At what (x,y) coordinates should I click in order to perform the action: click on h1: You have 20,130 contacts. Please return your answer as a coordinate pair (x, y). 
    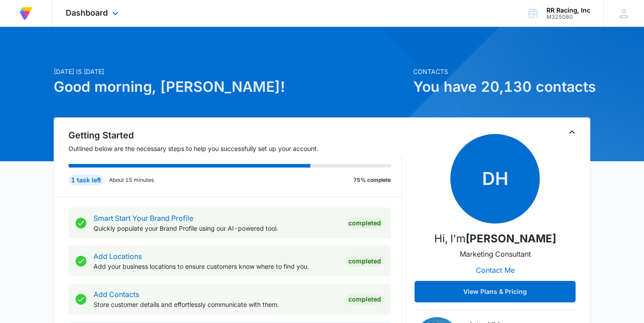
    Looking at the image, I should click on (502, 87).